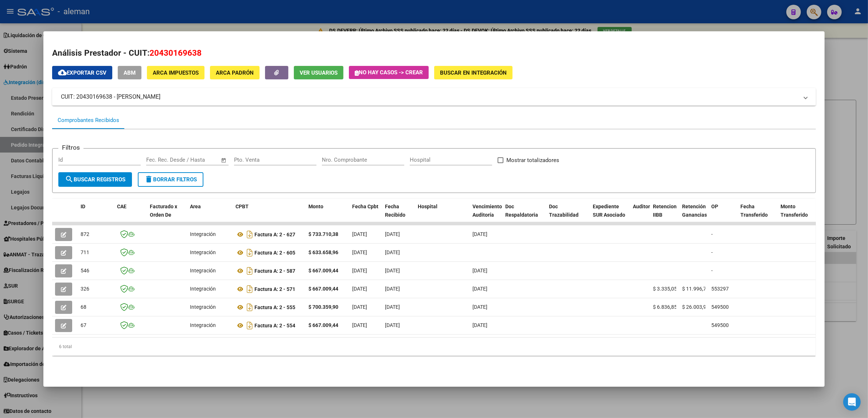 Image resolution: width=868 pixels, height=418 pixels. I want to click on span: Fecha Recibido, so click(395, 211).